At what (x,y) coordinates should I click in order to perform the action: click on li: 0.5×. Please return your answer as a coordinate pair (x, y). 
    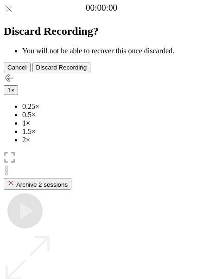
    Looking at the image, I should click on (111, 115).